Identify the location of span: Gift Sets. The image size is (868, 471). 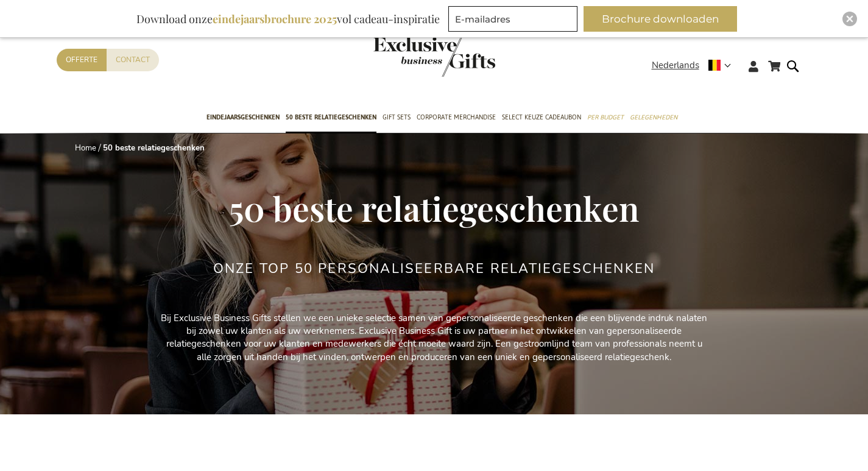
(397, 117).